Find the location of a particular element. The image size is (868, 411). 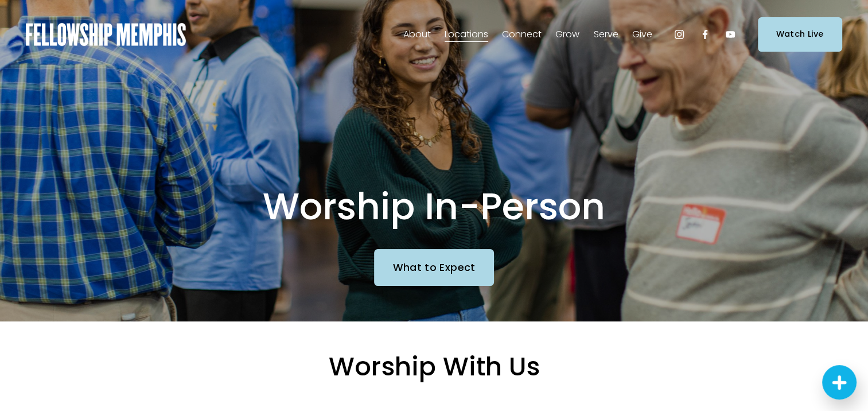

span: Grow is located at coordinates (567, 35).